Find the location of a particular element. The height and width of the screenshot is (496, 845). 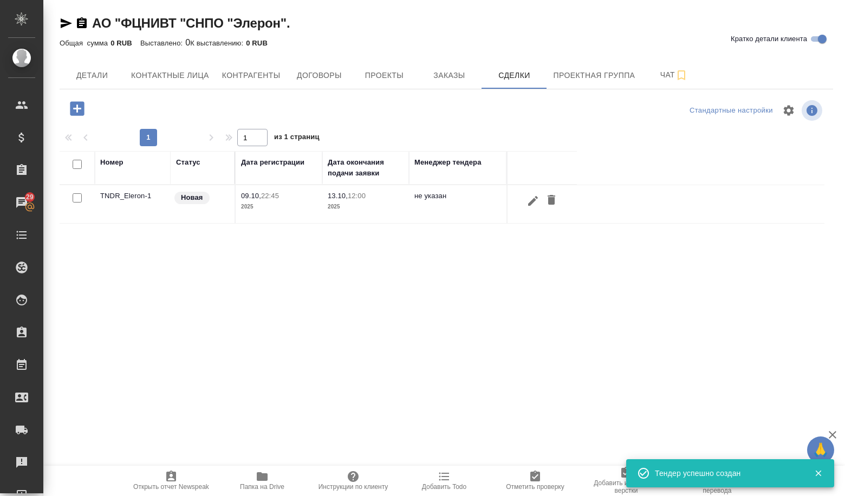

td: TNDR_Eleron-1 is located at coordinates (133, 204).